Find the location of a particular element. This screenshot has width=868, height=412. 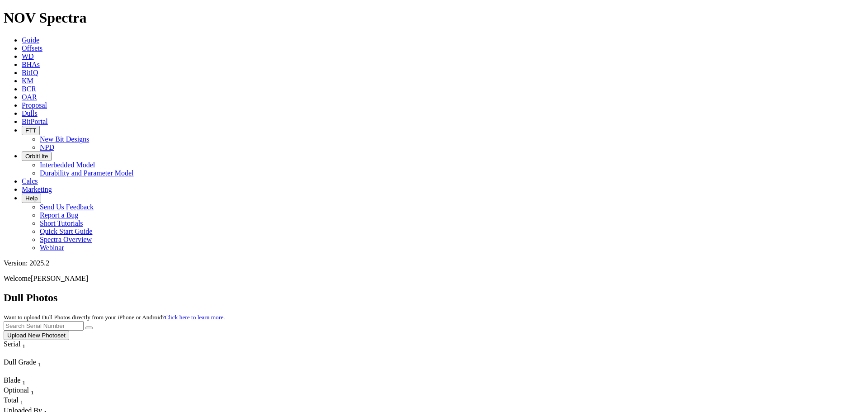

a: BHAs is located at coordinates (31, 64).